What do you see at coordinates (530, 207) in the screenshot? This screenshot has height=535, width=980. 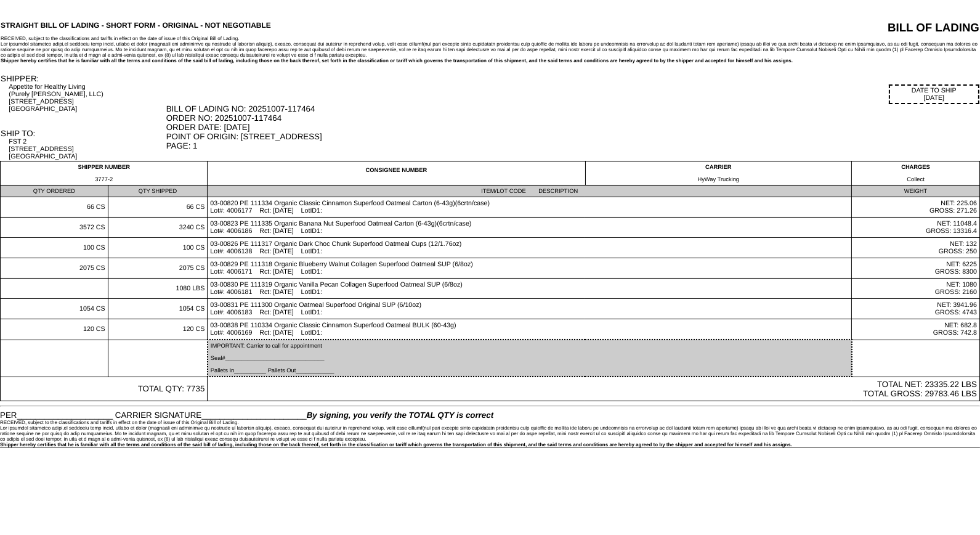 I see `td: 03-00820 PE 111334 Organic Classic Cinnamon Superfood Oatmeal Carton (6-43g)(6crtn/case) Lot#: 40...` at bounding box center [530, 207].